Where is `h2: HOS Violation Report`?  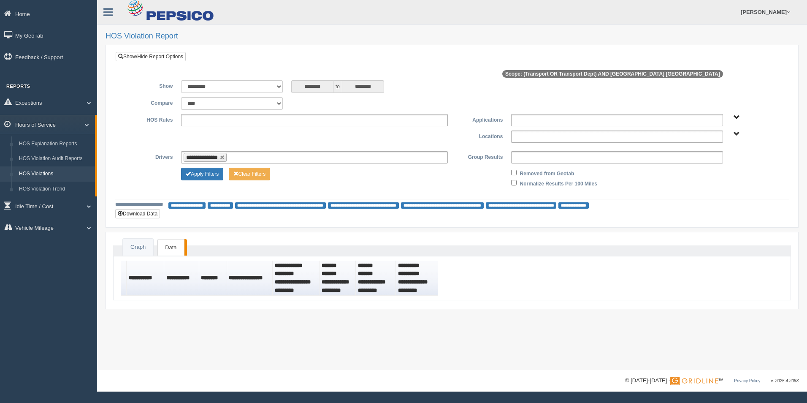
h2: HOS Violation Report is located at coordinates (452, 36).